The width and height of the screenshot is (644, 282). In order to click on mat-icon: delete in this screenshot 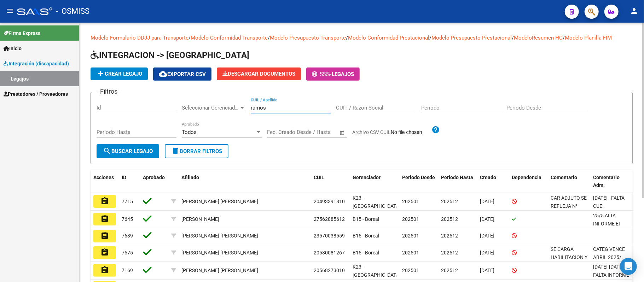, I will do `click(175, 151)`.